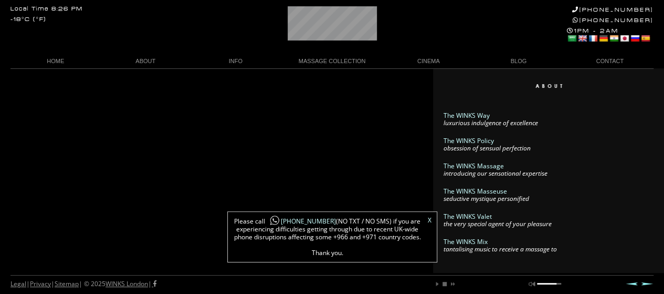  I want to click on a: Next, so click(648, 283).